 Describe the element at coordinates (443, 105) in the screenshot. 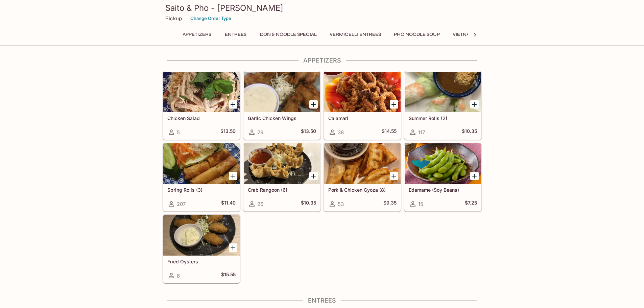

I see `a: Summer Rolls (2)117$10.35` at that location.